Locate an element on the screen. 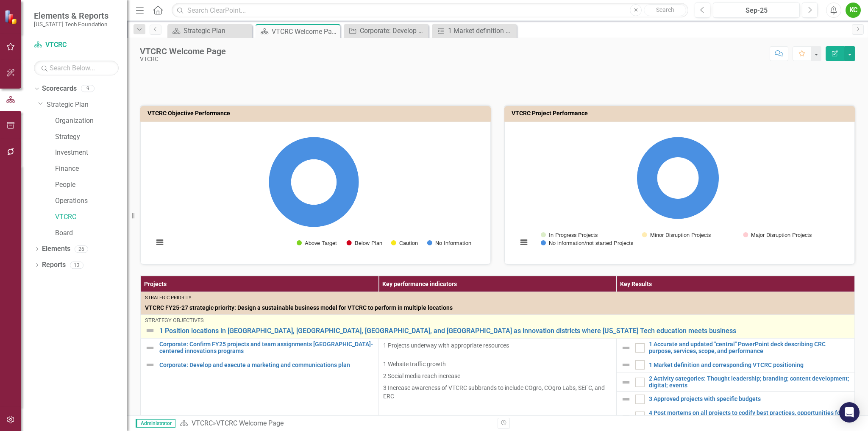 The width and height of the screenshot is (868, 431). button: Show No information/not started Projects is located at coordinates (587, 242).